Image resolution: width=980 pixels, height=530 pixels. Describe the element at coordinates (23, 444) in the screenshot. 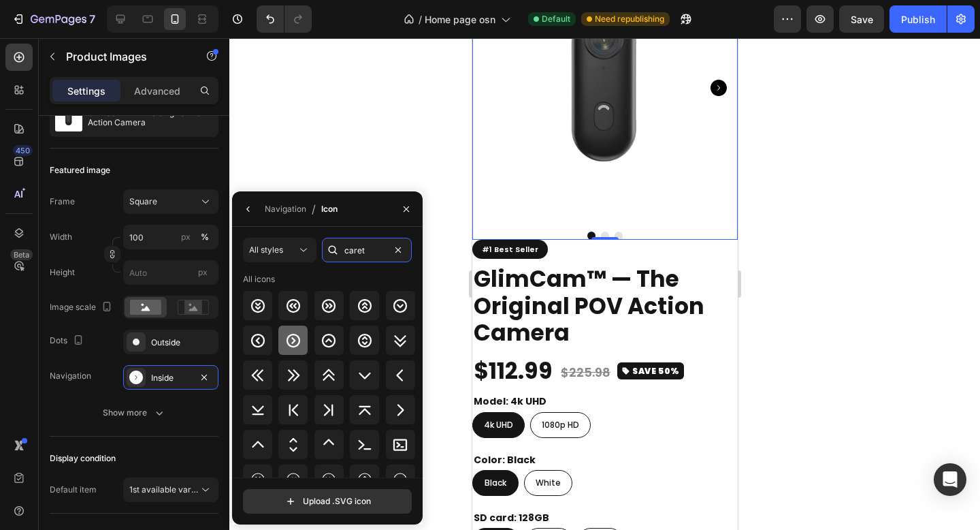

I see `span: Black` at that location.